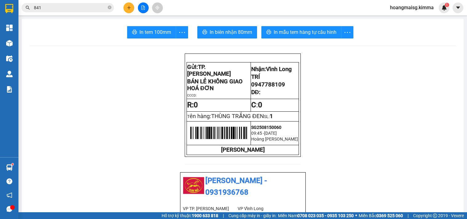 The height and width of the screenshot is (219, 467). What do you see at coordinates (143, 8) in the screenshot?
I see `button: file-add` at bounding box center [143, 8].